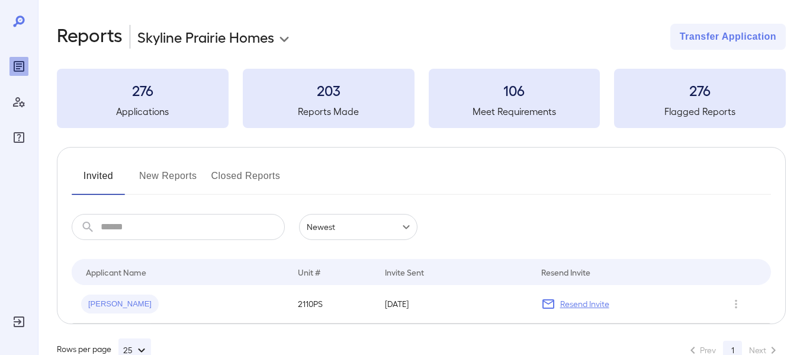  What do you see at coordinates (143, 111) in the screenshot?
I see `h5: Applications` at bounding box center [143, 111].